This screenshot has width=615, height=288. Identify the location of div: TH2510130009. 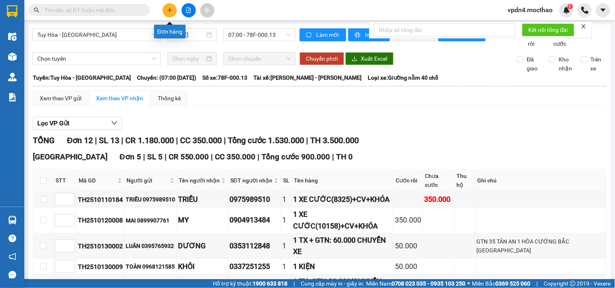
(100, 267).